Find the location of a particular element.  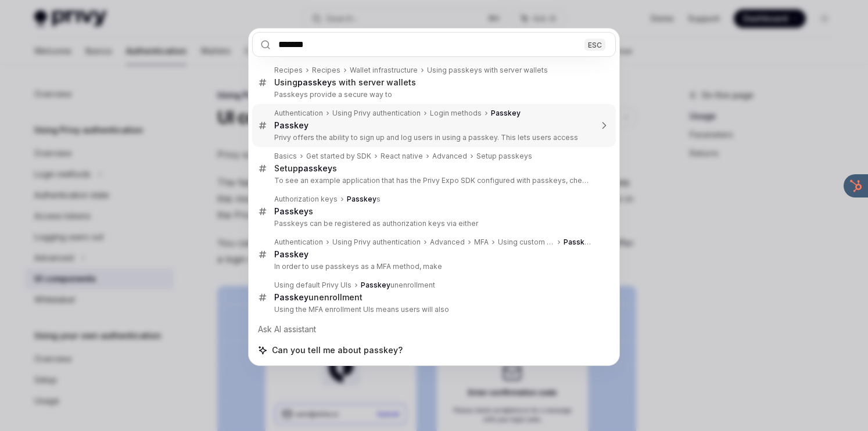

p: Passkeys provide a secure way to is located at coordinates (433, 95).